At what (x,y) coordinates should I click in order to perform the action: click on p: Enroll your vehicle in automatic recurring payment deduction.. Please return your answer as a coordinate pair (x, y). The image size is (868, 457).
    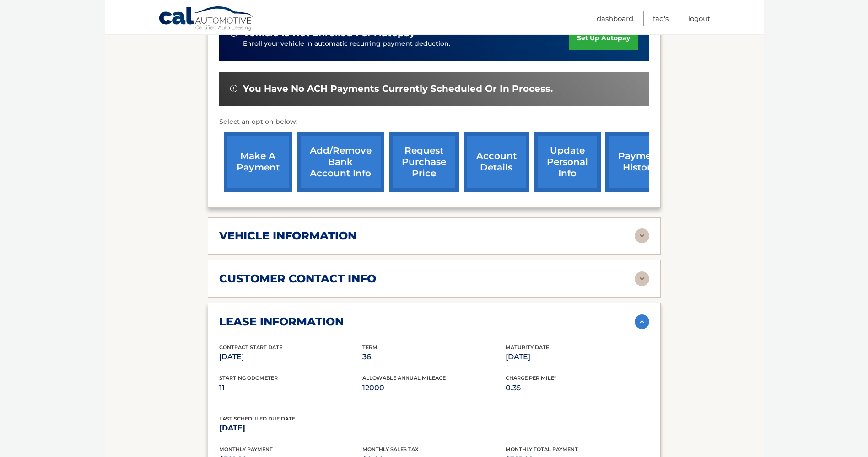
    Looking at the image, I should click on (406, 44).